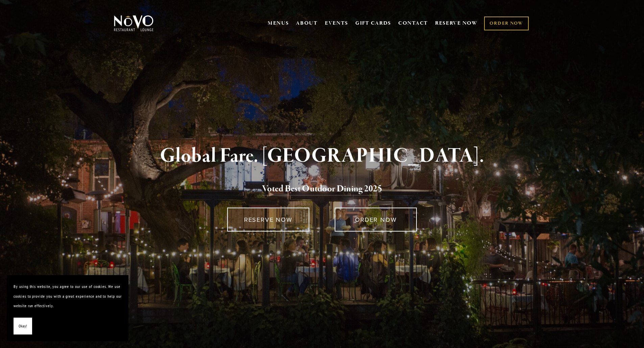 The height and width of the screenshot is (348, 644). I want to click on span: Okay!, so click(23, 326).